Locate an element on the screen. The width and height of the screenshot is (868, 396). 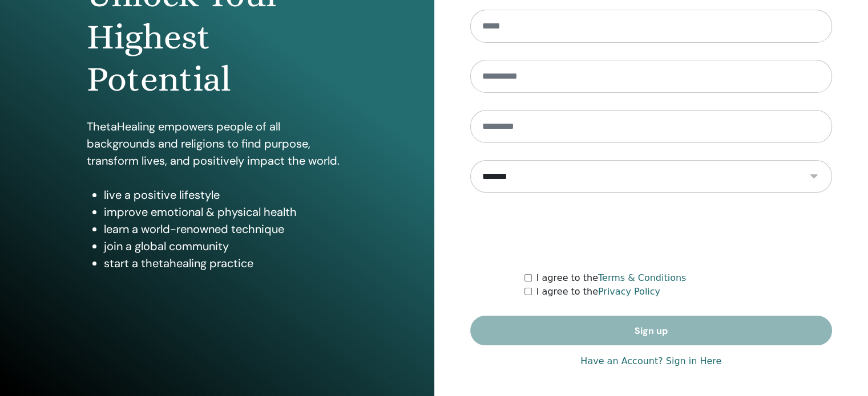
a: Have an Account? Sign in Here is located at coordinates (650, 362).